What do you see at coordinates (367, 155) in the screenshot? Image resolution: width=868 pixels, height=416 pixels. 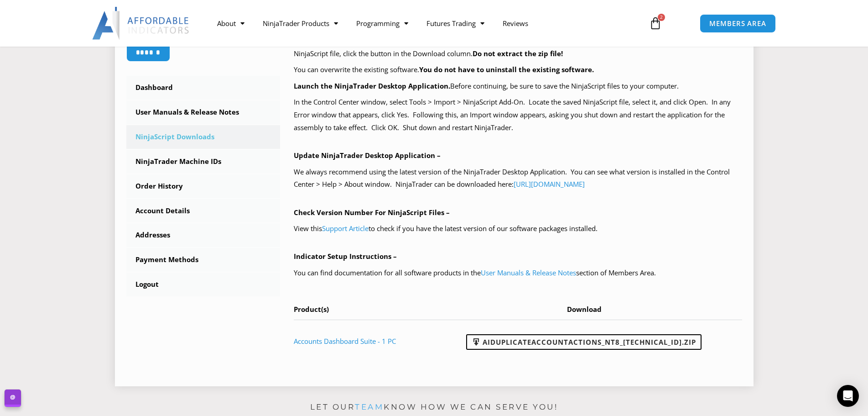 I see `b: Update NinjaTrader Desktop Application –` at bounding box center [367, 155].